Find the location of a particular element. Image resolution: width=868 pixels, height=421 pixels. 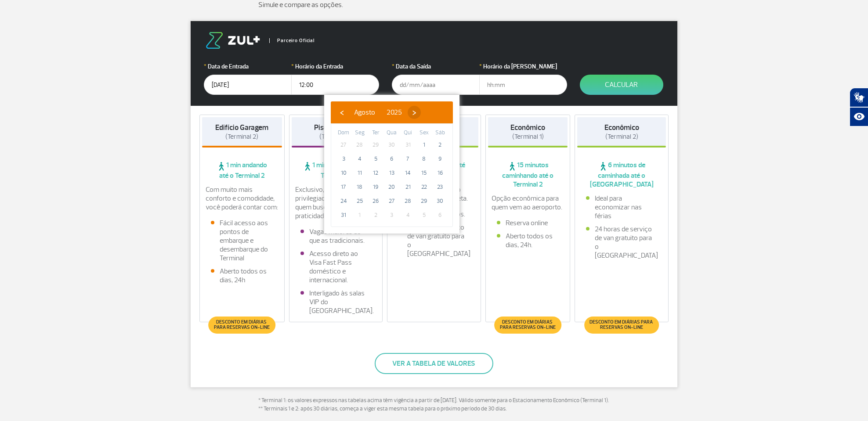

li: Fácil acesso aos pontos de embarque e desembarque do Terminal is located at coordinates (242, 241).